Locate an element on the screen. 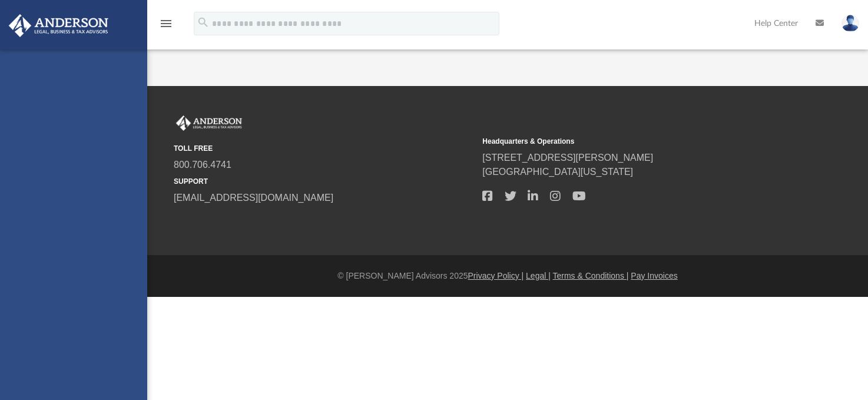 The image size is (868, 400). small: Headquarters & Operations is located at coordinates (632, 142).